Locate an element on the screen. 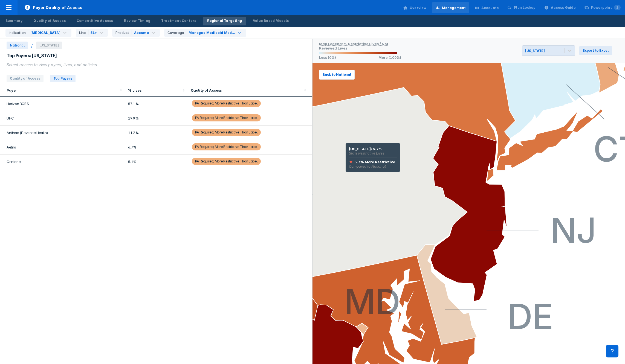 The width and height of the screenshot is (625, 364). div: Access Guide is located at coordinates (563, 8).